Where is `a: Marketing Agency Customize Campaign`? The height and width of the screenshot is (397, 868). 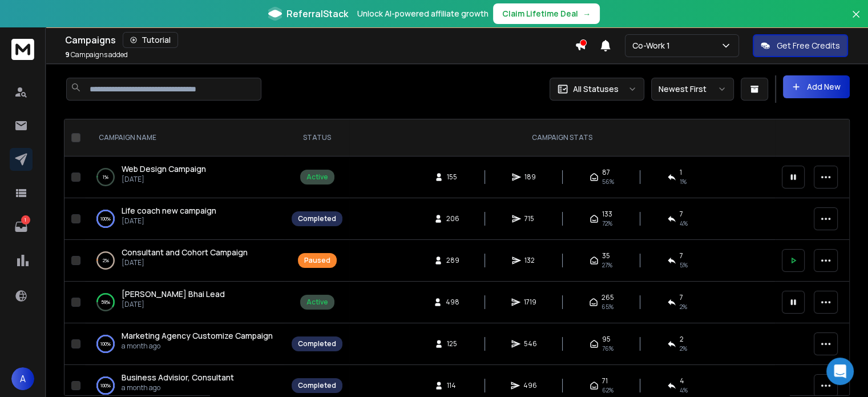 a: Marketing Agency Customize Campaign is located at coordinates (197, 336).